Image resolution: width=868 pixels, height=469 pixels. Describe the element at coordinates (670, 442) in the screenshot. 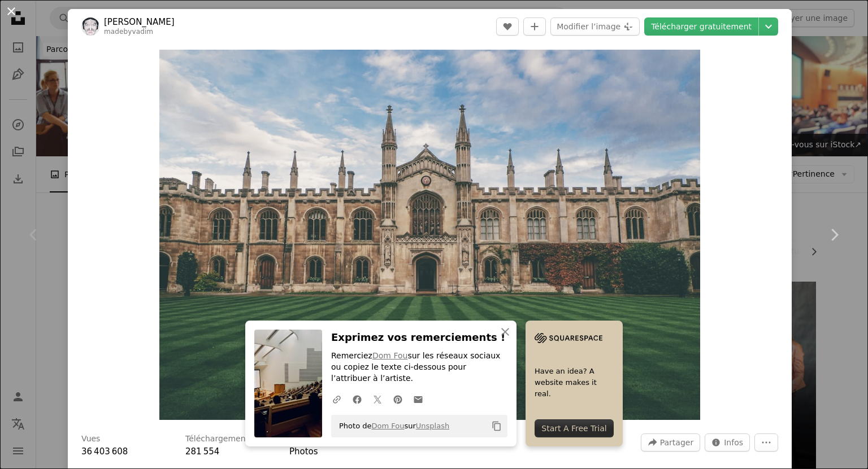

I see `button: Partager cette image` at that location.